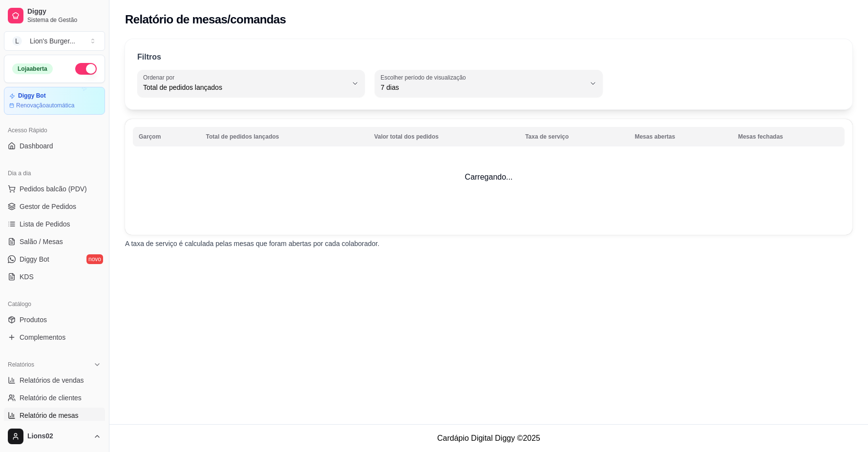 This screenshot has width=868, height=452. I want to click on span: Relatórios de vendas, so click(52, 380).